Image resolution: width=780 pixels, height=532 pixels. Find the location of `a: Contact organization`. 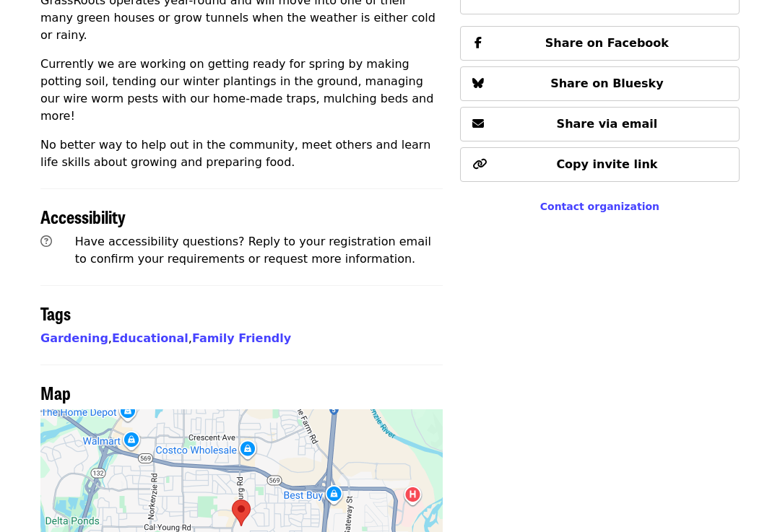

a: Contact organization is located at coordinates (599, 207).